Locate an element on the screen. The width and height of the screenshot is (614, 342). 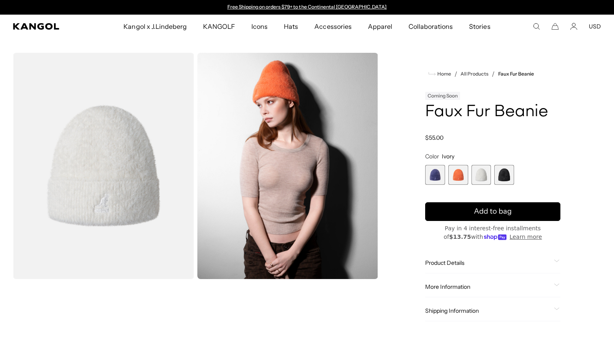
label: Ivory is located at coordinates (481, 175).